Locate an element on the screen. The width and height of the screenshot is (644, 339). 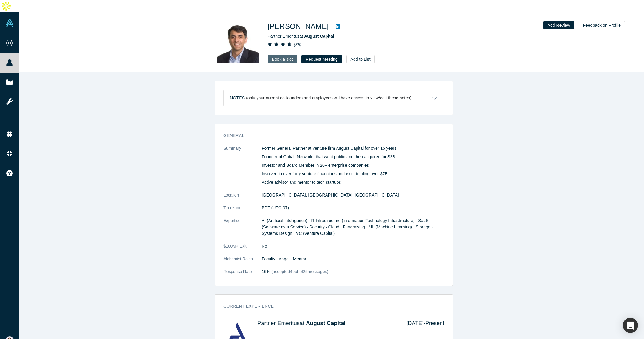
span: (accepted 4 out of 25 messages) is located at coordinates (299, 271).